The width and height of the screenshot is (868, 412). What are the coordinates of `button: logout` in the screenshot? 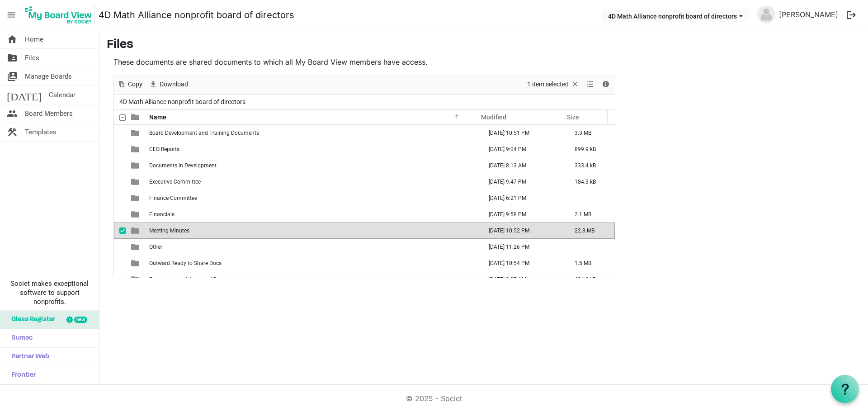 It's located at (851, 15).